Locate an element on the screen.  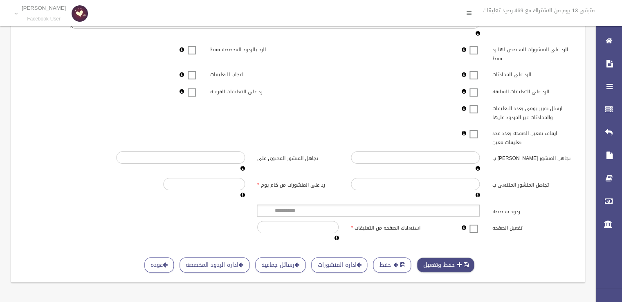
small: Facebook User is located at coordinates (44, 19).